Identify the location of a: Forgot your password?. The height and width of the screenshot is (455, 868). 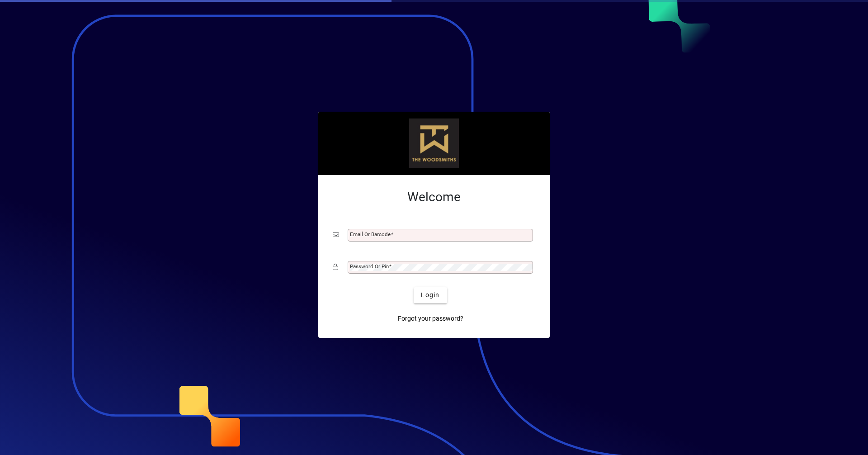
(430, 318).